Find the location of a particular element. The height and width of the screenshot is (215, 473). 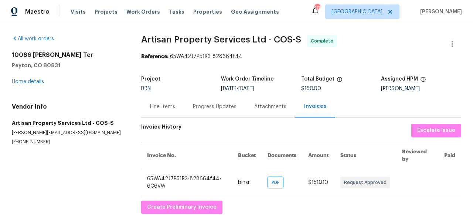

span: BRN is located at coordinates (146, 89).